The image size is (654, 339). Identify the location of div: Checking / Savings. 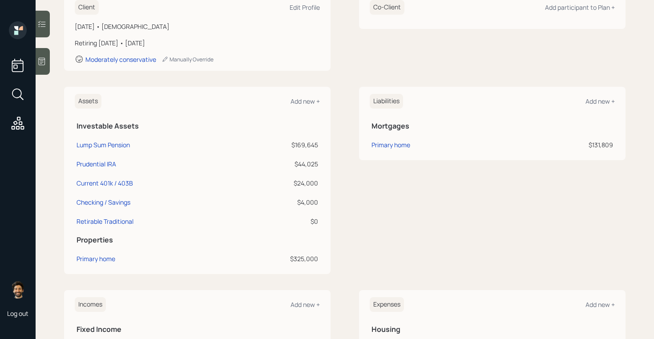
(103, 202).